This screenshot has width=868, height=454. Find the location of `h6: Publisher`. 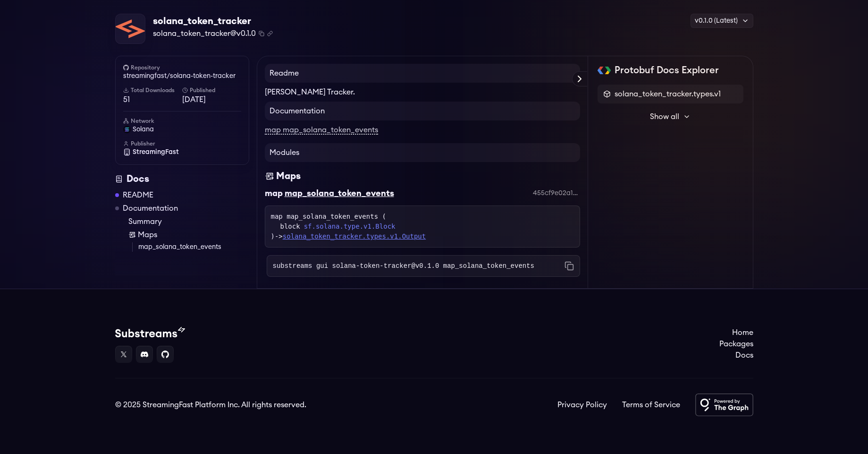

h6: Publisher is located at coordinates (183, 144).